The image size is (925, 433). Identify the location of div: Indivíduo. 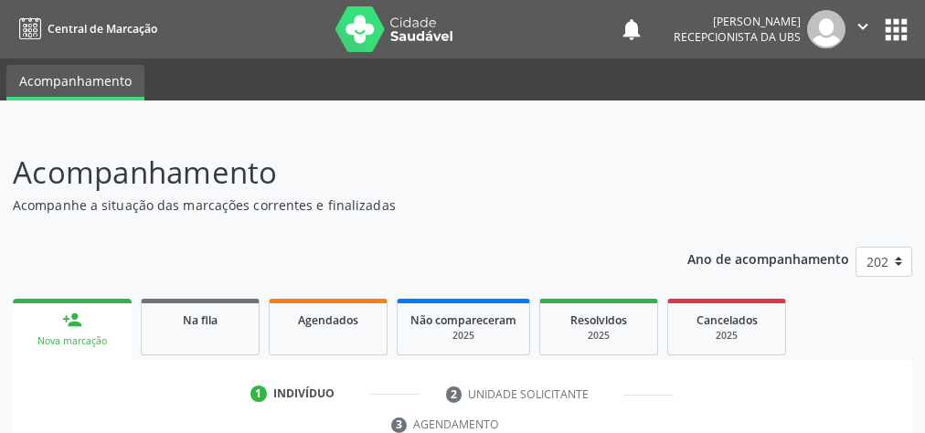
(303, 394).